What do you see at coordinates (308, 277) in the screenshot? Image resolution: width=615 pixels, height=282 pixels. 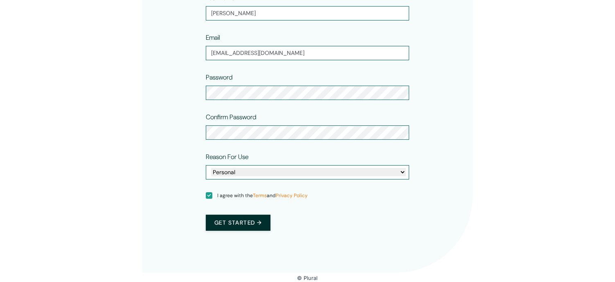 I see `small: © Plural` at bounding box center [308, 277].